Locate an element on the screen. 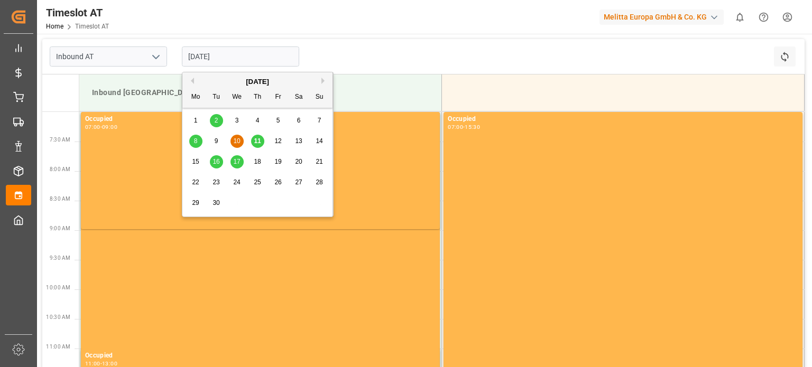 Image resolution: width=812 pixels, height=367 pixels. span: 27 is located at coordinates (298, 182).